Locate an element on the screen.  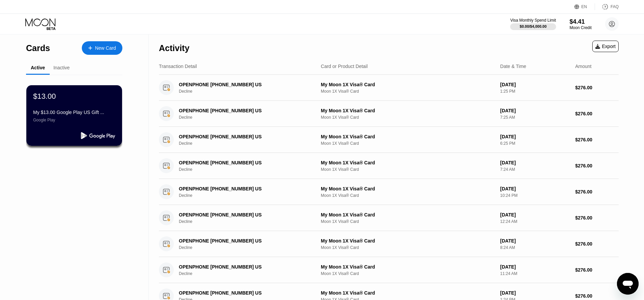
div: Visa Monthly Spend Limit$0.00/$4,000.00 is located at coordinates (533, 24).